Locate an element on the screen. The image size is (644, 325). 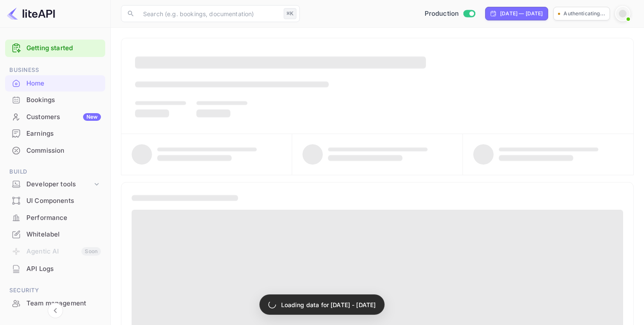
a: Earnings is located at coordinates (55, 133).